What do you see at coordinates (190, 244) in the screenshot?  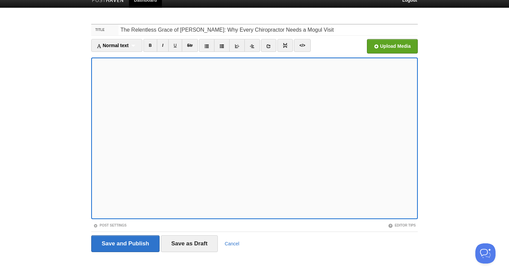 I see `input: Save as Draft` at bounding box center [190, 244].